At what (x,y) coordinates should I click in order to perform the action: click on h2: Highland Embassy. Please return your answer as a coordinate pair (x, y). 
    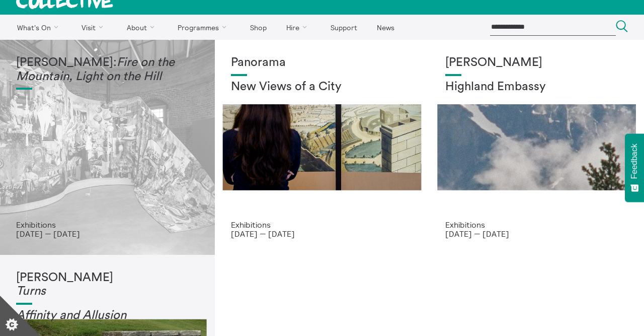
    Looking at the image, I should click on (536, 87).